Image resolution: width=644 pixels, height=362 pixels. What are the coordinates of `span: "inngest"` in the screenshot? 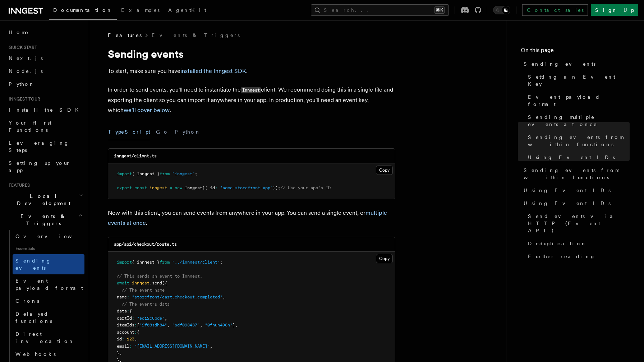 It's located at (183, 174).